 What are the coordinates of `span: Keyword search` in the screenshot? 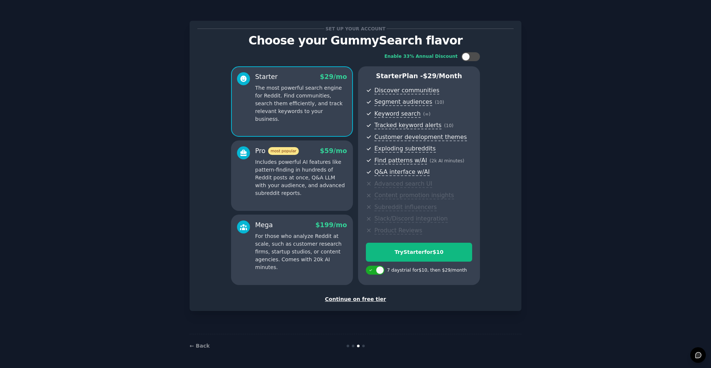 It's located at (397, 114).